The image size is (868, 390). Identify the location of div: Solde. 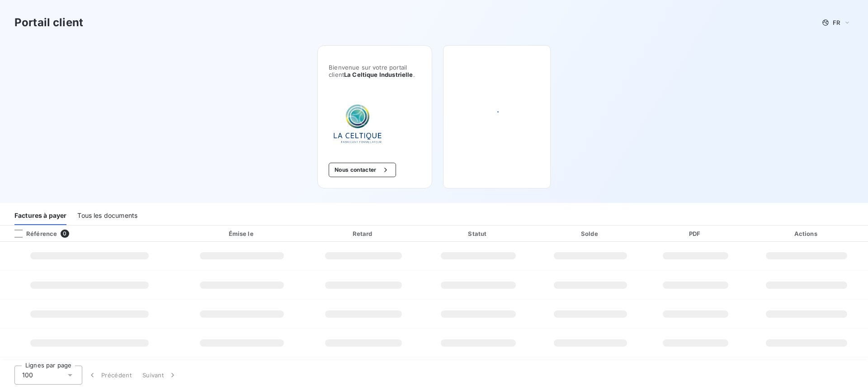
(589, 233).